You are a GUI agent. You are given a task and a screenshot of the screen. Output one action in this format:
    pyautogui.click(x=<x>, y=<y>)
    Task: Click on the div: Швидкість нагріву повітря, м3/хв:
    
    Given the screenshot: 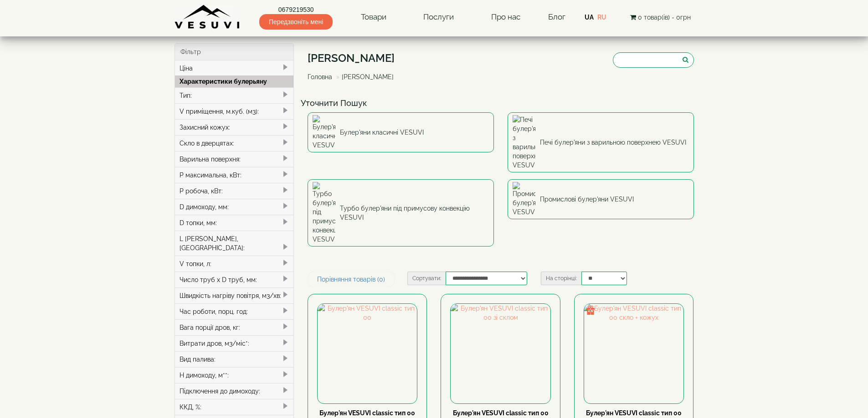 What is the action you would take?
    pyautogui.click(x=234, y=295)
    